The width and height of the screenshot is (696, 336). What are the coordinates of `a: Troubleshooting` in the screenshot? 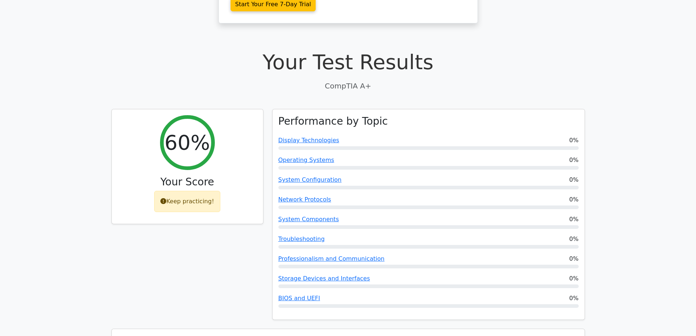 It's located at (301, 239).